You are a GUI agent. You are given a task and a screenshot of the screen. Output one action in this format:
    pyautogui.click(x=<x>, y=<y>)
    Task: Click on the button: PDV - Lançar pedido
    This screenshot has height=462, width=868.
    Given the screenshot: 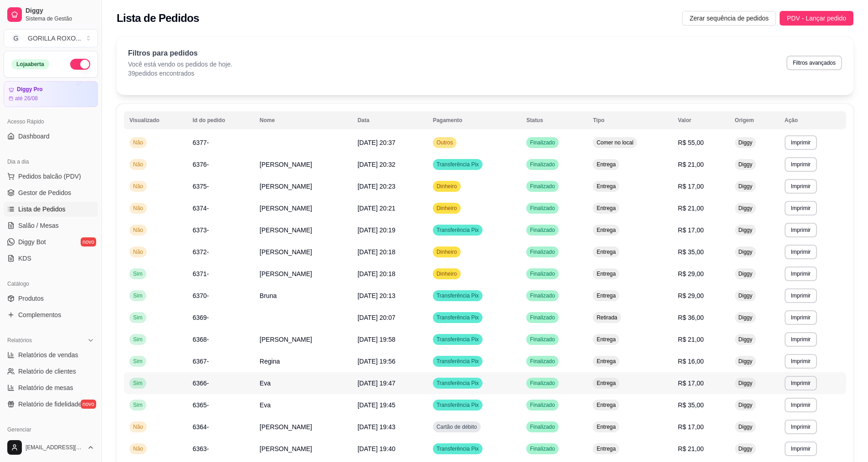 What is the action you would take?
    pyautogui.click(x=817, y=18)
    